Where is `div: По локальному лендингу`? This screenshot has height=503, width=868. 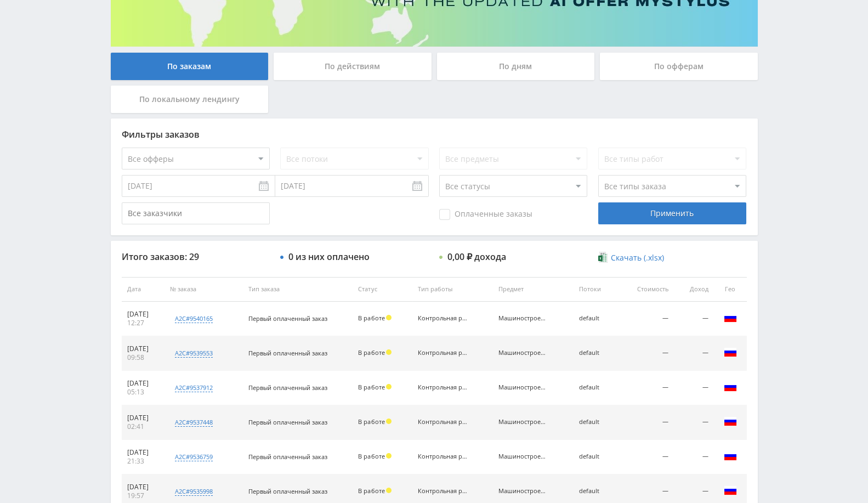
div: По локальному лендингу is located at coordinates (190, 99).